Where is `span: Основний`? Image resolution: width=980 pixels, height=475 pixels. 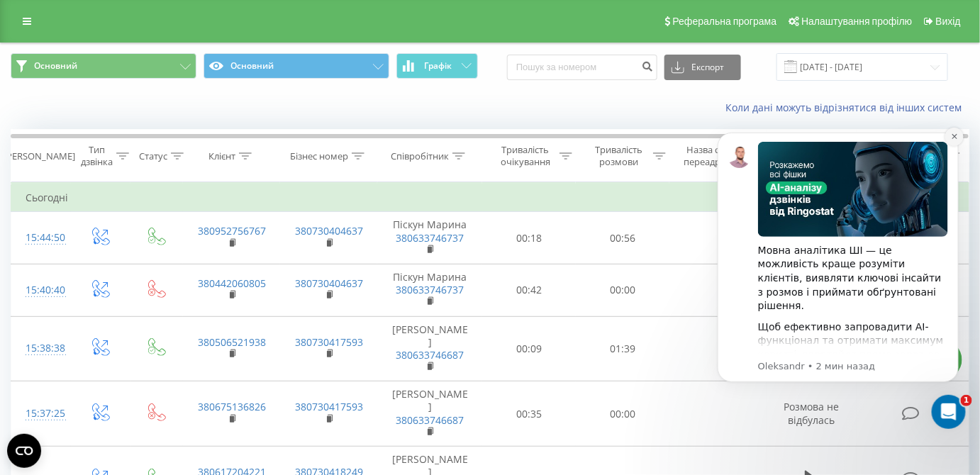
span: Основний is located at coordinates (56, 66).